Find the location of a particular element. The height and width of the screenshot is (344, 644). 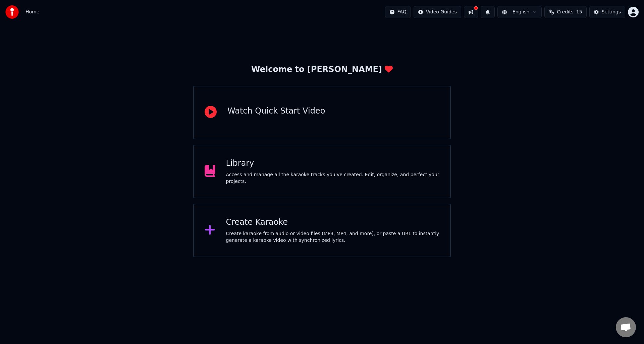

span: 15 is located at coordinates (579, 12).